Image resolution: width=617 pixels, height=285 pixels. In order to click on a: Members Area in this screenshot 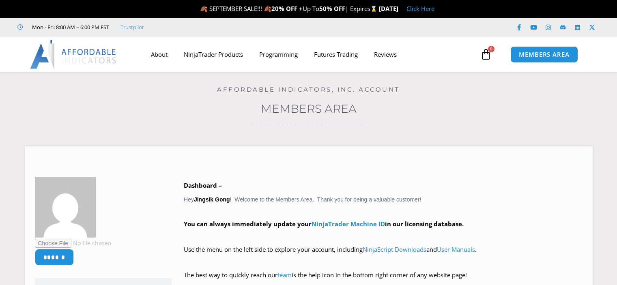, I will do `click(309, 109)`.